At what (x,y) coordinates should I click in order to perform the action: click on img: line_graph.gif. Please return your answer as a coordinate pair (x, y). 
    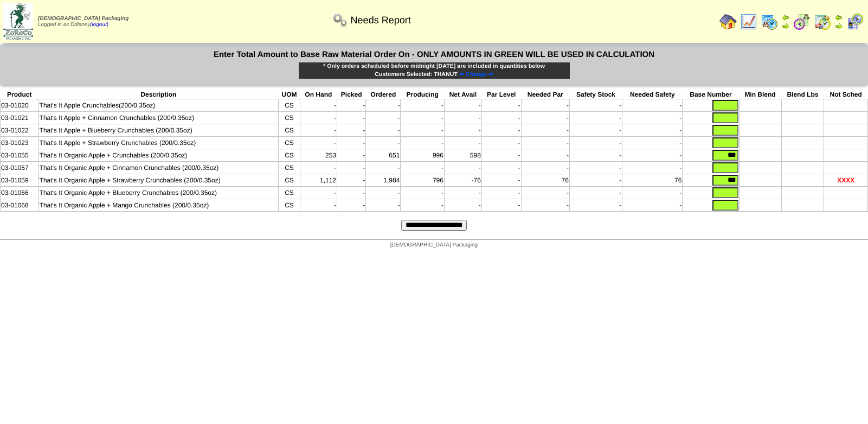
    Looking at the image, I should click on (749, 22).